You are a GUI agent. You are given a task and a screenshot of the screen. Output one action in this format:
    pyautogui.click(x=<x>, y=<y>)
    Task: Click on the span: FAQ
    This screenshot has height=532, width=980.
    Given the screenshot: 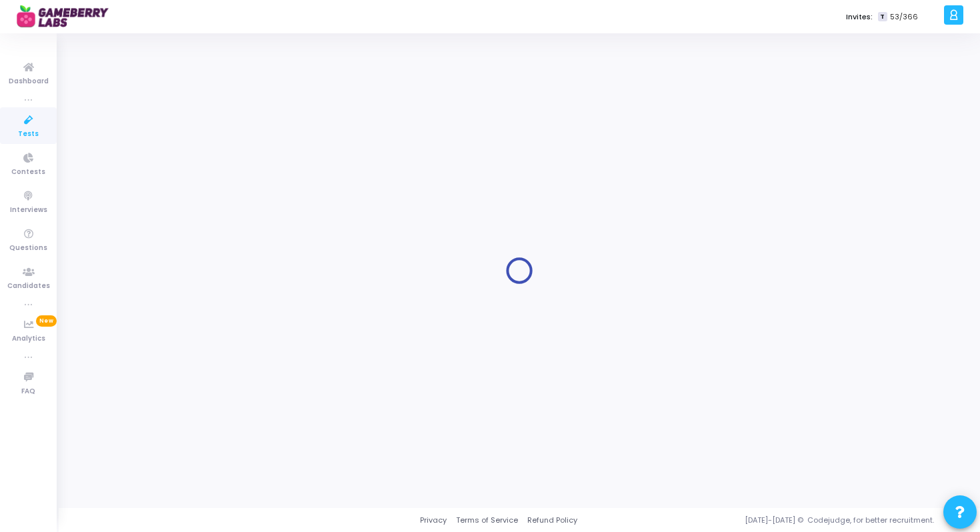 What is the action you would take?
    pyautogui.click(x=28, y=391)
    